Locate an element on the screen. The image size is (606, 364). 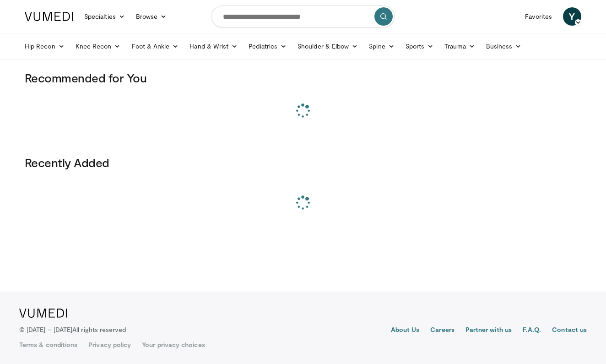
a: F.A.Q. is located at coordinates (532, 330).